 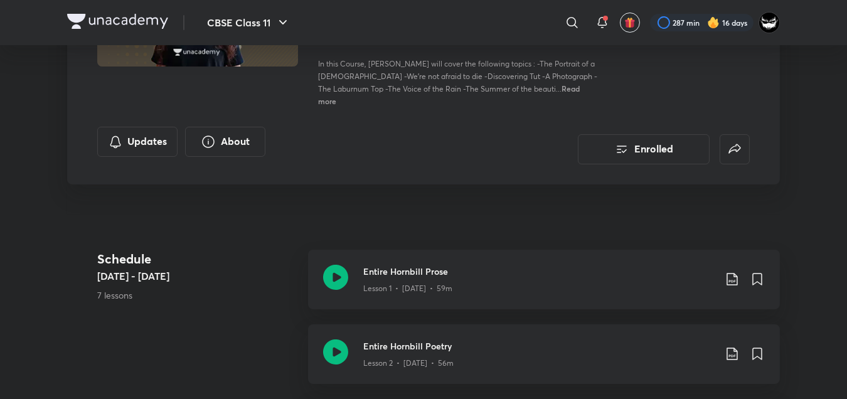 I want to click on button: Enrolled, so click(x=644, y=149).